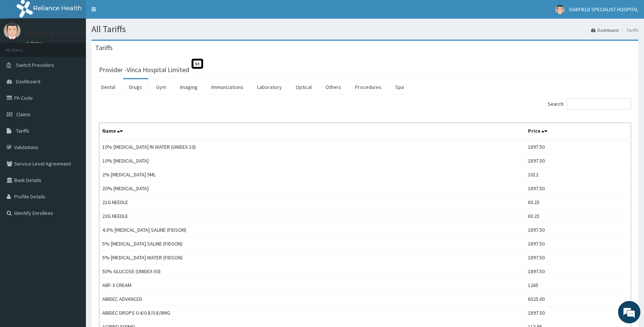 The width and height of the screenshot is (644, 327). I want to click on th: Price, so click(578, 131).